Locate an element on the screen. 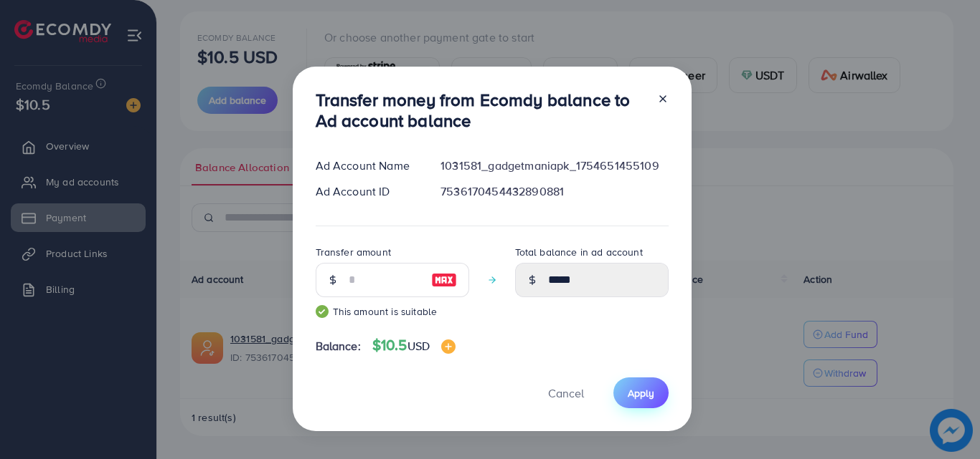  button: Apply is located at coordinates (640, 392).